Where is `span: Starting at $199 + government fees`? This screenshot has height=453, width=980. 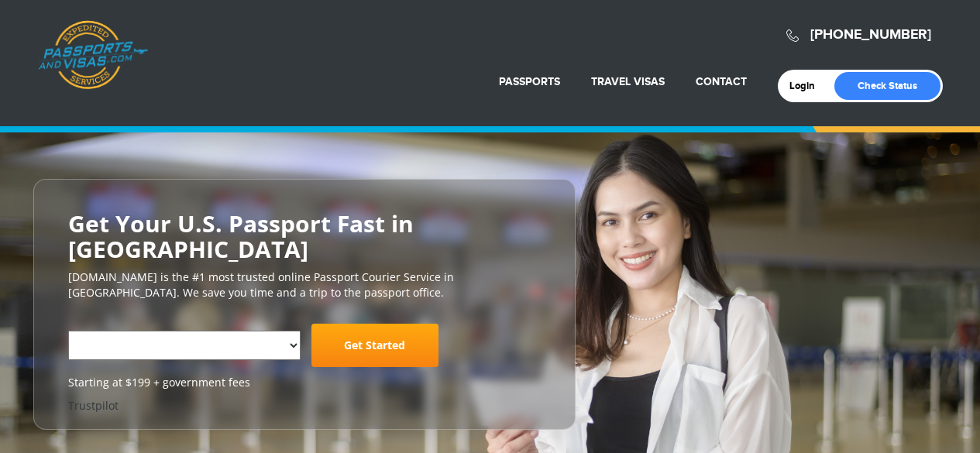
span: Starting at $199 + government fees is located at coordinates (305, 383).